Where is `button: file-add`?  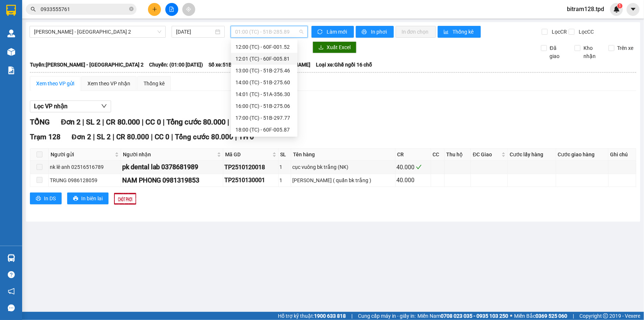 button: file-add is located at coordinates (171, 9).